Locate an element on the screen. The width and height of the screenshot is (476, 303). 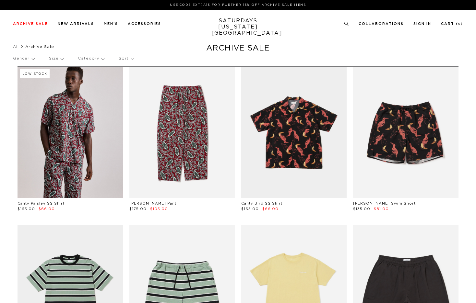
span: $105.00 is located at coordinates (159, 209).